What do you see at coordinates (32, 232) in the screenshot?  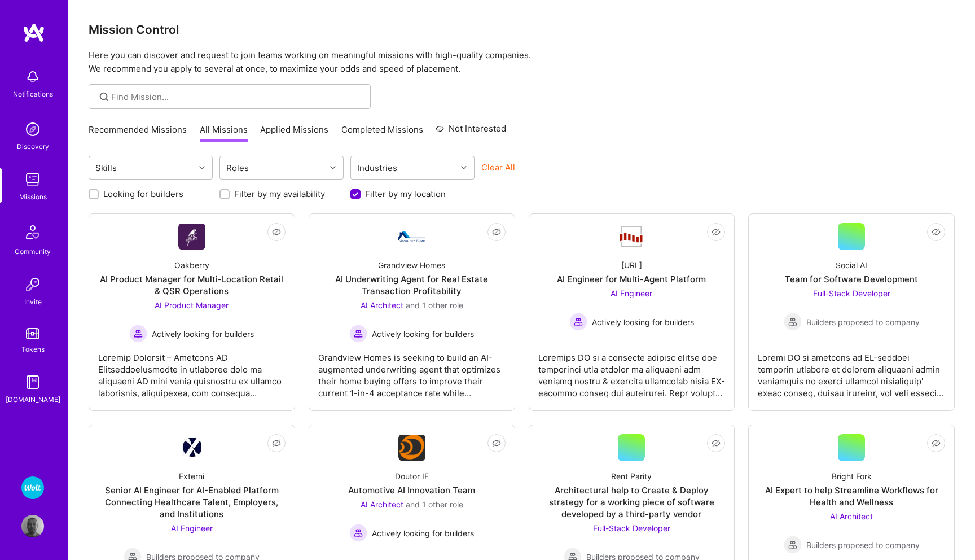 I see `img: Community` at bounding box center [32, 232].